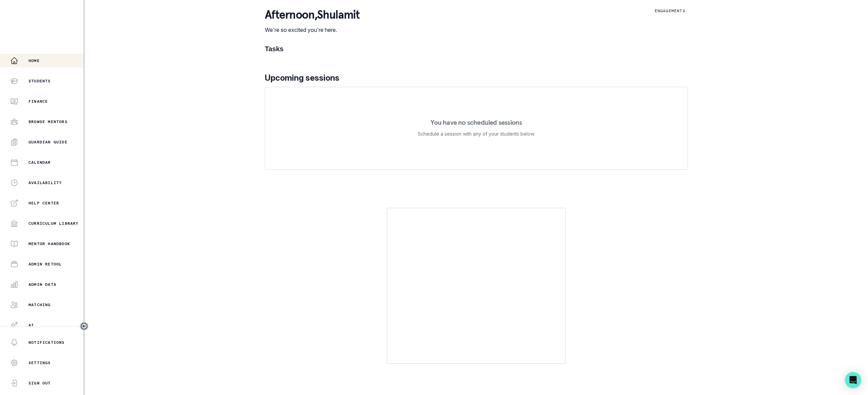 The height and width of the screenshot is (395, 868). I want to click on p: Curriculum Library, so click(54, 223).